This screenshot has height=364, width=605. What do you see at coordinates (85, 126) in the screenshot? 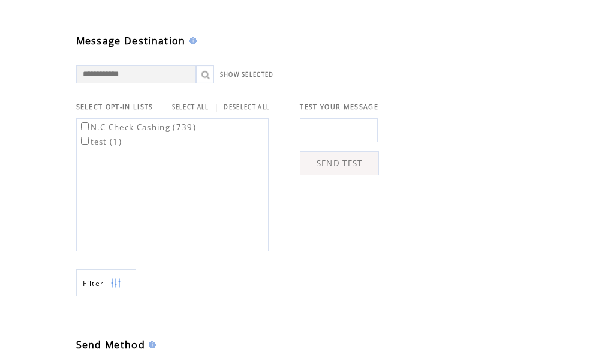
I see `input: N.C Check Cashing (739)` at bounding box center [85, 126].